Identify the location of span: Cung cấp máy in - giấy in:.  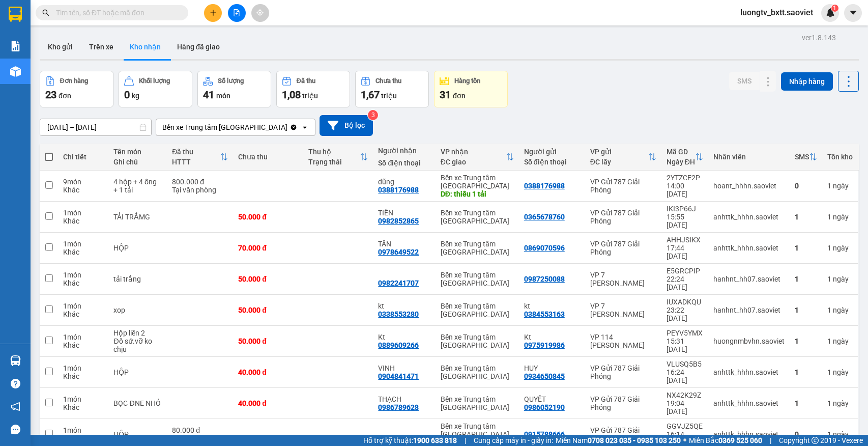
(513, 441).